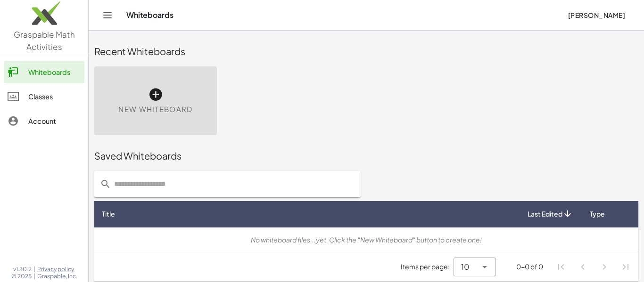 The height and width of the screenshot is (282, 644). Describe the element at coordinates (44, 41) in the screenshot. I see `span: Graspable Math Activities` at that location.